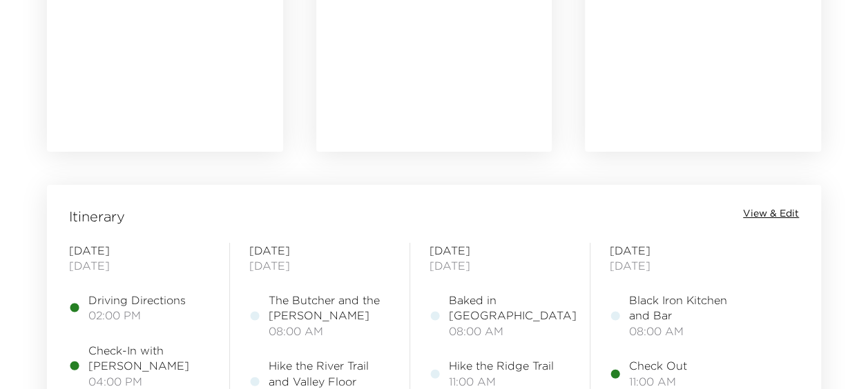 The width and height of the screenshot is (868, 389). Describe the element at coordinates (137, 315) in the screenshot. I see `span: 02:00 PM` at that location.